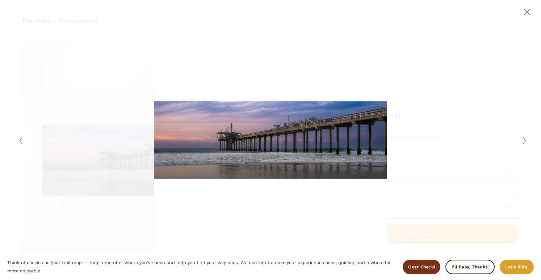 The width and height of the screenshot is (541, 280). I want to click on button: Close, so click(527, 12).